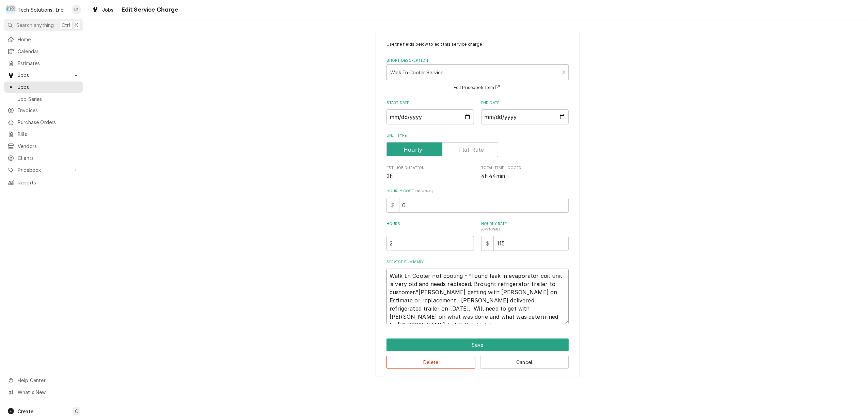 The width and height of the screenshot is (868, 420). Describe the element at coordinates (477, 182) in the screenshot. I see `div: Line Item Create/Update Form` at that location.